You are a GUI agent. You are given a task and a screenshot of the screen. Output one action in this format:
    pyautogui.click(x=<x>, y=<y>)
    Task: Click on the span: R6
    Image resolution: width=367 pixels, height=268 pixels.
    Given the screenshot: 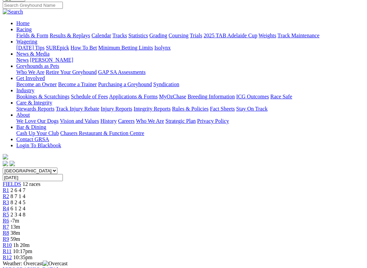 What is the action you would take?
    pyautogui.click(x=6, y=221)
    